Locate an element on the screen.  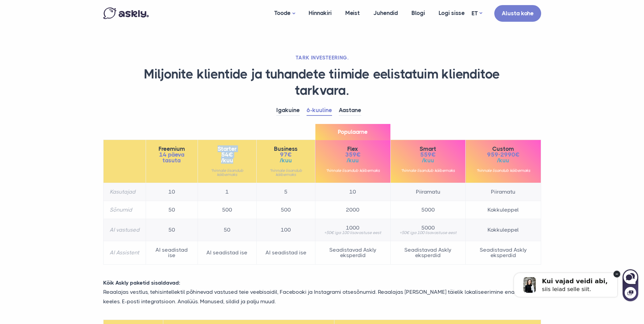
td: 2000 is located at coordinates (353, 210).